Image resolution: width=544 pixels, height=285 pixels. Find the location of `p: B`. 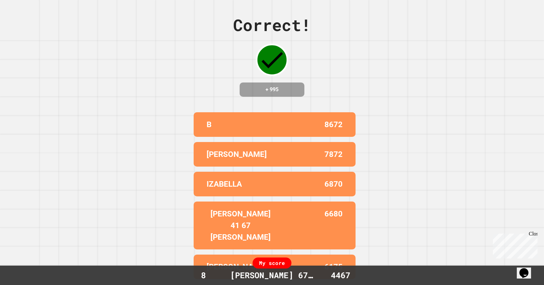

p: B is located at coordinates (209, 125).